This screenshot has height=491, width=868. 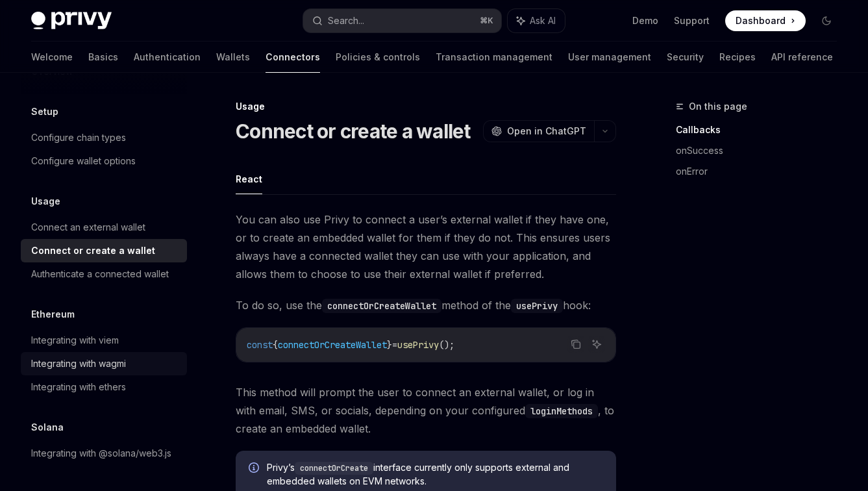 I want to click on a: Transaction management, so click(x=494, y=57).